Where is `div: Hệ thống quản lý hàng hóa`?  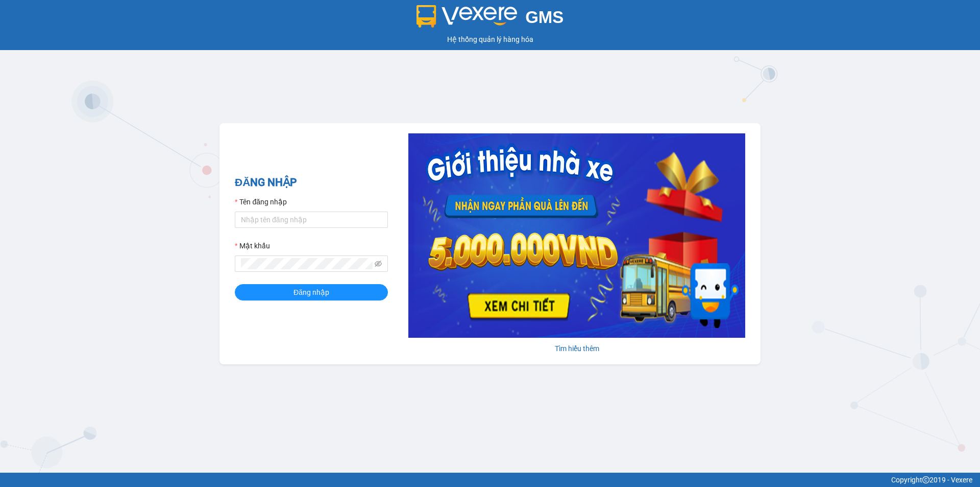 div: Hệ thống quản lý hàng hóa is located at coordinates (490, 39).